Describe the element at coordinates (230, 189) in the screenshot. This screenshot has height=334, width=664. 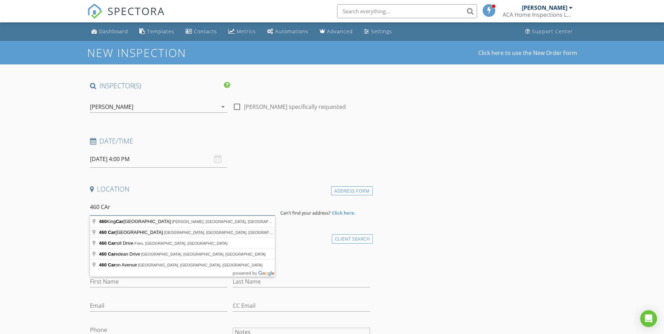
I see `h4: Location` at that location.